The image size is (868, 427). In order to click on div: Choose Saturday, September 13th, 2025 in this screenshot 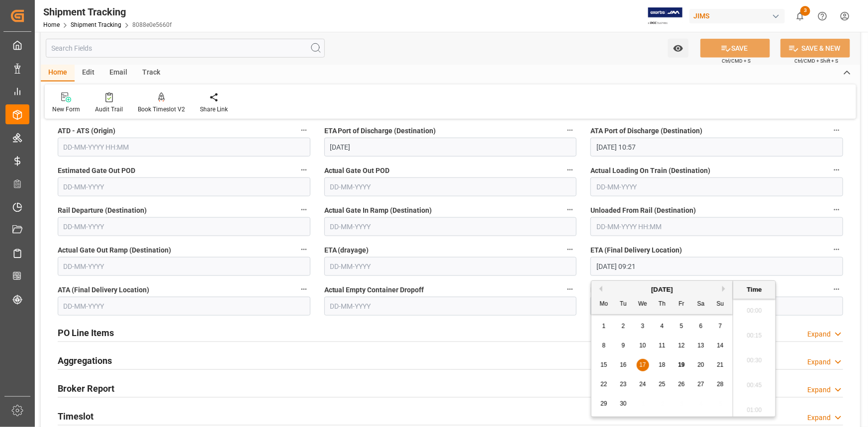, I will do `click(701, 345)`.